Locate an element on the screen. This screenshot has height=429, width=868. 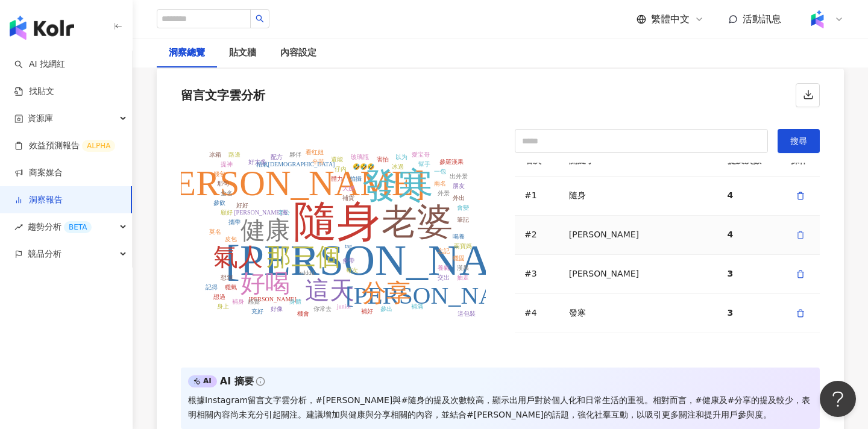
div: #4 is located at coordinates (537, 314).